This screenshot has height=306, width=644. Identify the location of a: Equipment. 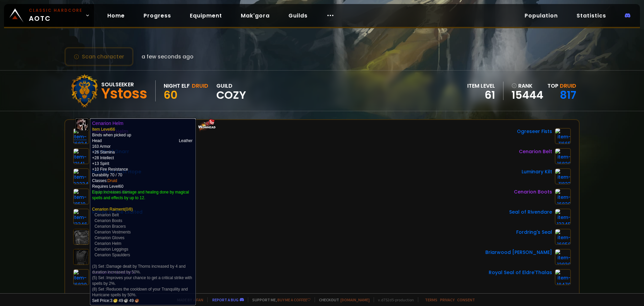
(206, 15).